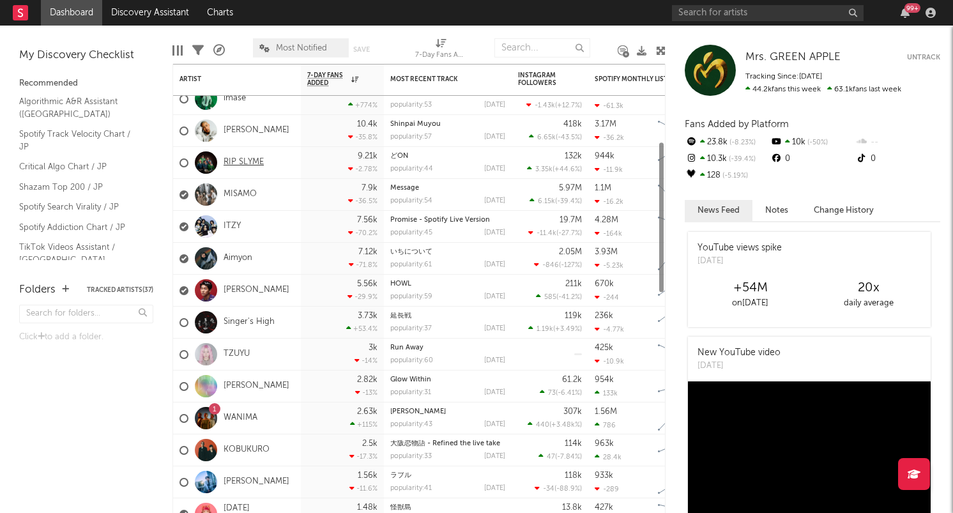 Image resolution: width=953 pixels, height=513 pixels. What do you see at coordinates (739, 352) in the screenshot?
I see `div: New YouTube video` at bounding box center [739, 352].